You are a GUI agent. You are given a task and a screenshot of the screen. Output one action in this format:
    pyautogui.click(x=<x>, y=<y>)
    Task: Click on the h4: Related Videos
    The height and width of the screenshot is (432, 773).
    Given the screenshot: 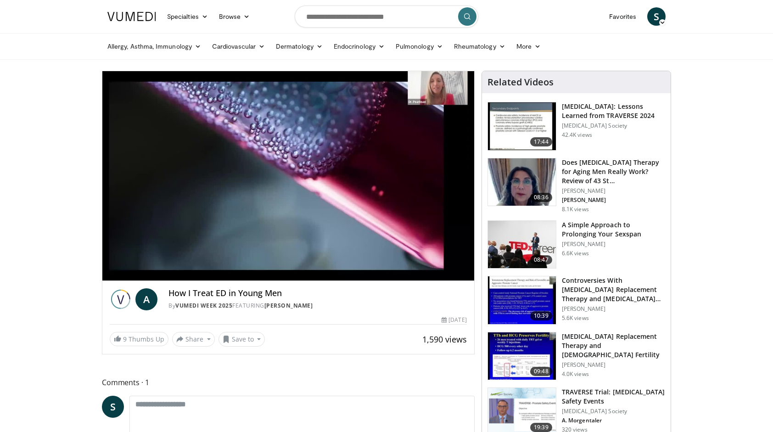 What is the action you would take?
    pyautogui.click(x=521, y=82)
    